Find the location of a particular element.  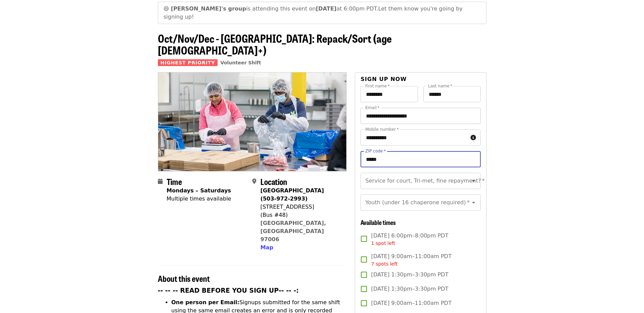

span: 1 spot left is located at coordinates (383, 243).